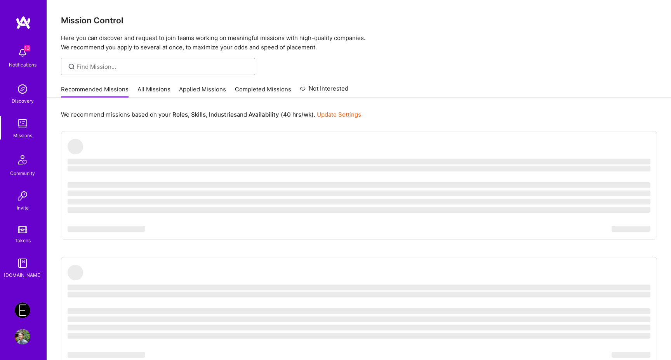 This screenshot has height=360, width=671. I want to click on a: Not Interested, so click(324, 91).